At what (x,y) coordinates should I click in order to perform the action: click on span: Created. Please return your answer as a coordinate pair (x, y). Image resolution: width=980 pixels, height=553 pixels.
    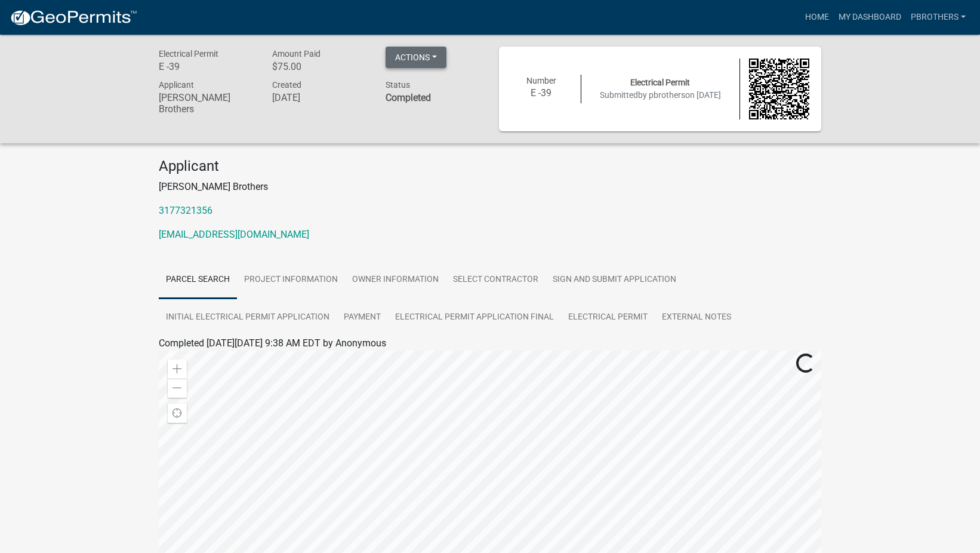
    Looking at the image, I should click on (286, 84).